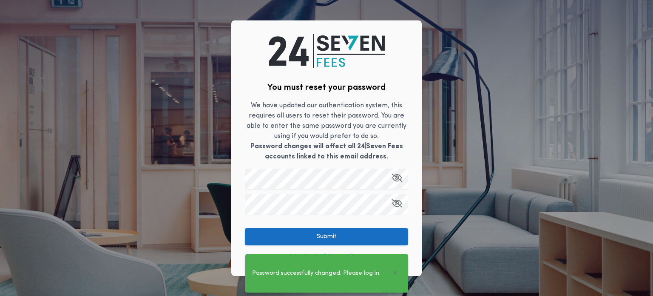  I want to click on p: We have updated our authentication system, this requires all users to reset their password. You a..., so click(327, 131).